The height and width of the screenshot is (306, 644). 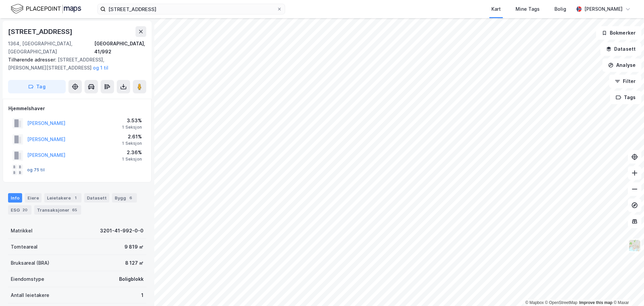 What do you see at coordinates (63, 198) in the screenshot?
I see `div: Leietakere` at bounding box center [63, 198].